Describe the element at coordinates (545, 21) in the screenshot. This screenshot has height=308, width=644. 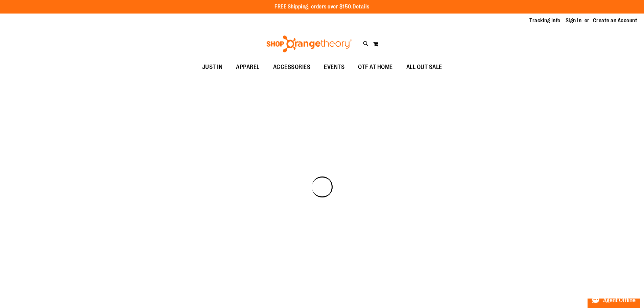
I see `a: Tracking Info` at that location.